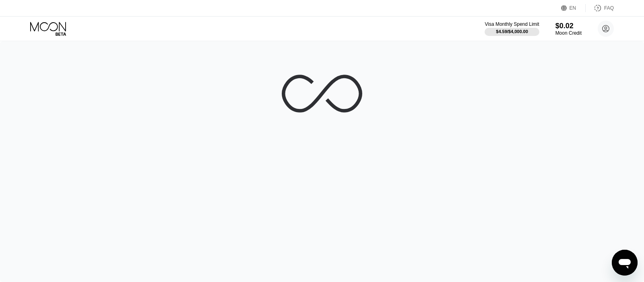  I want to click on div: $0.02, so click(568, 26).